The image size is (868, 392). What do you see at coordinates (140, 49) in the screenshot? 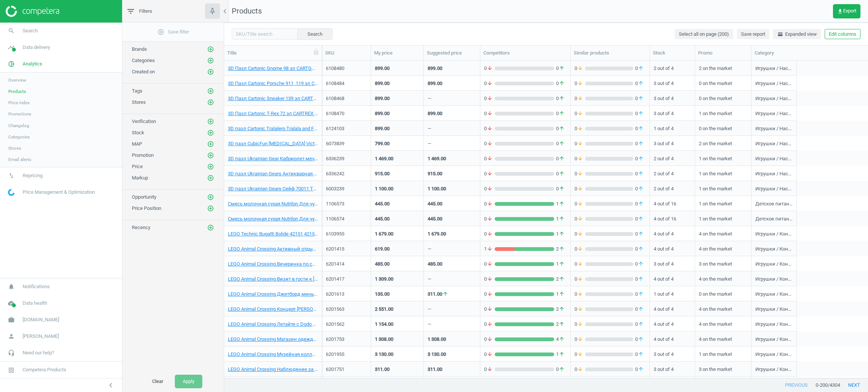
I see `span: Brands` at bounding box center [140, 49].